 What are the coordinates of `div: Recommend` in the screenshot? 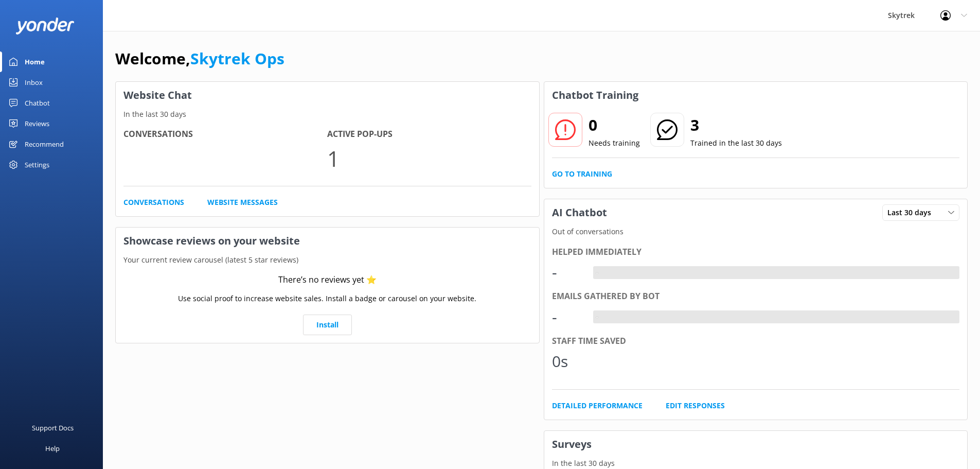 It's located at (45, 144).